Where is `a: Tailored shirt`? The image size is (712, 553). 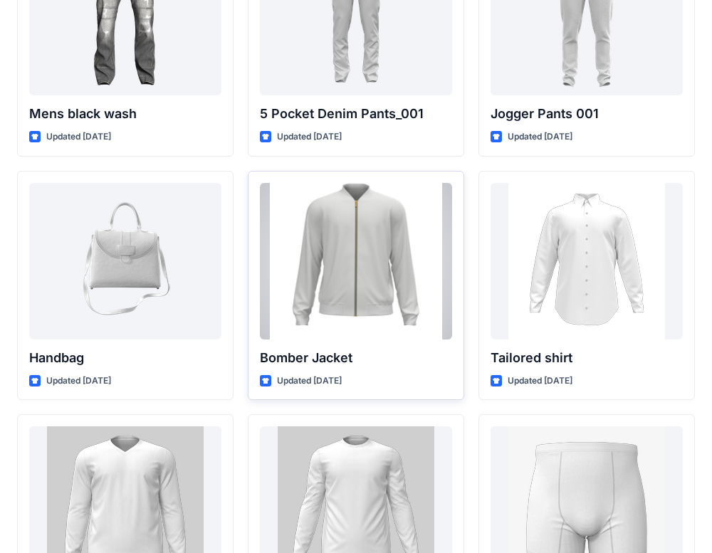 a: Tailored shirt is located at coordinates (587, 261).